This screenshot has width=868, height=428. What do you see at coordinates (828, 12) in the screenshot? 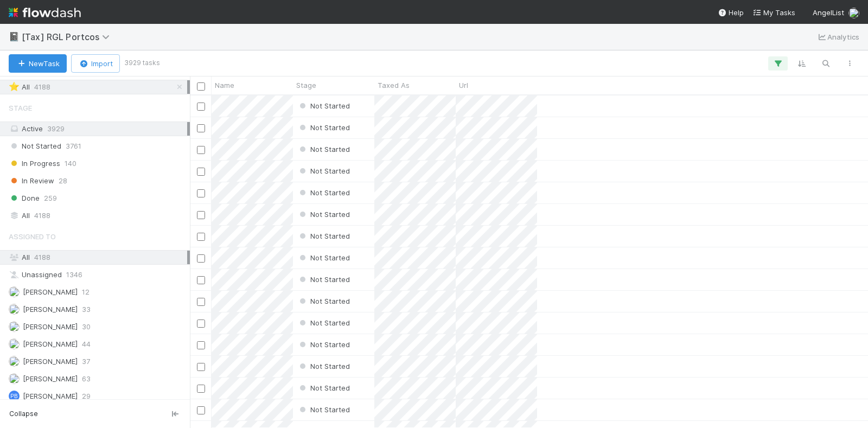
I see `span: AngelList` at bounding box center [828, 12].